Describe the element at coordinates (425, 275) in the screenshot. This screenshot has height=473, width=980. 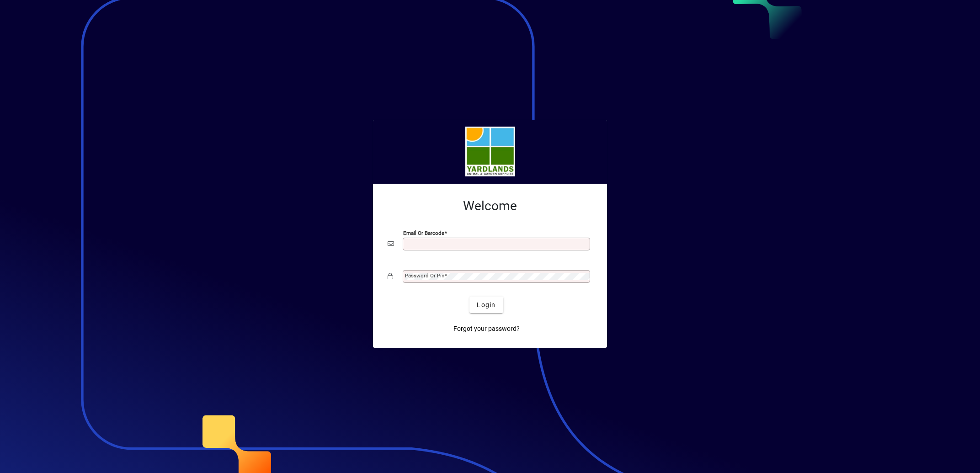
I see `mat-label: Password or Pin` at that location.